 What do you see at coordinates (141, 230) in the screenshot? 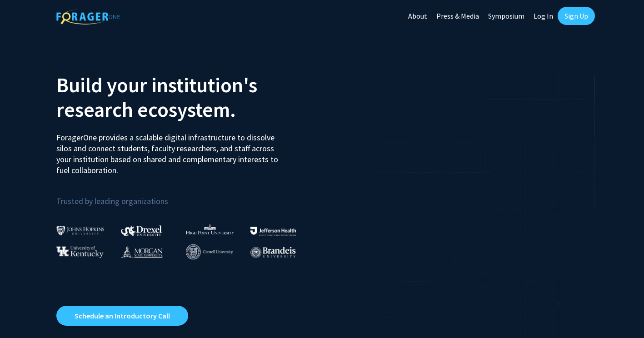
I see `img: Drexel University` at bounding box center [141, 230].